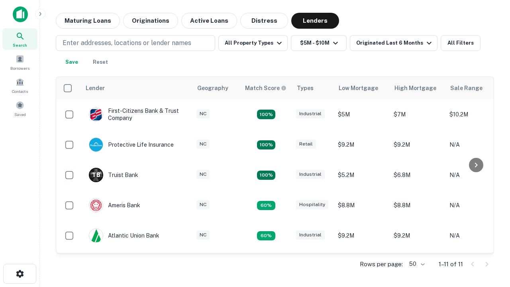  I want to click on span: Saved, so click(20, 114).